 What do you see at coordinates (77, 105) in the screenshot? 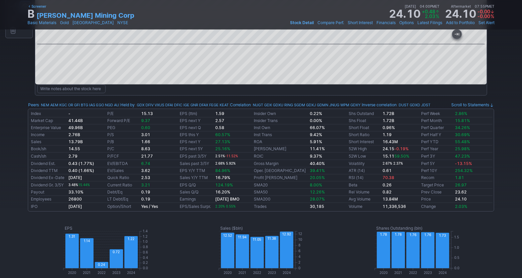
I see `a: GFI` at bounding box center [77, 105].